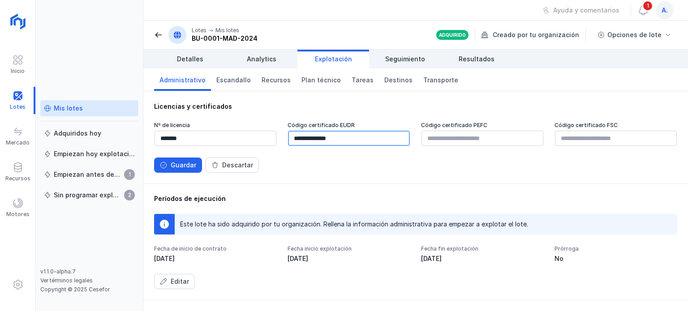 Image resolution: width=688 pixels, height=311 pixels. I want to click on div: Creado por tu organización, so click(534, 35).